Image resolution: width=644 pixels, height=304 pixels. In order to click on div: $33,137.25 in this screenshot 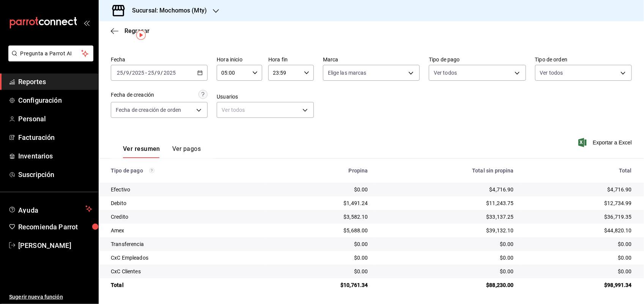, I will do `click(447, 217)`.